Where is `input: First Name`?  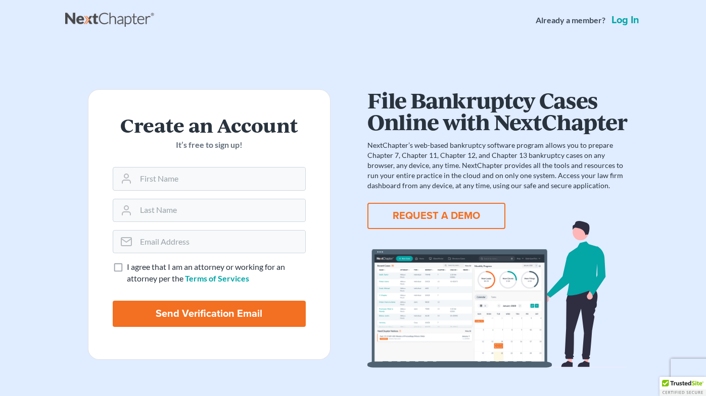 input: First Name is located at coordinates (220, 179).